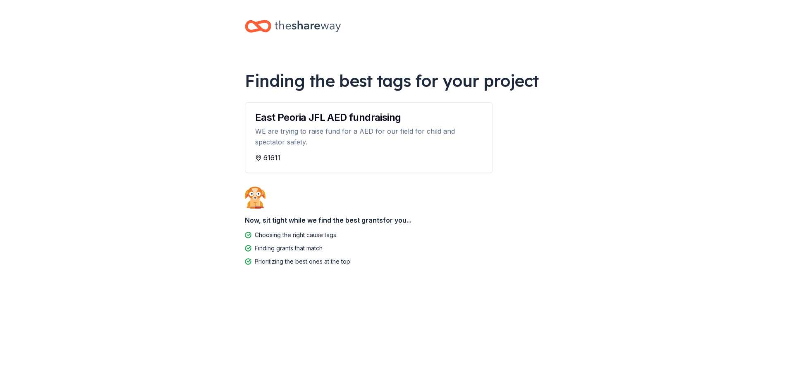  Describe the element at coordinates (369, 117) in the screenshot. I see `div: East Peoria JFL AED fundraising` at that location.